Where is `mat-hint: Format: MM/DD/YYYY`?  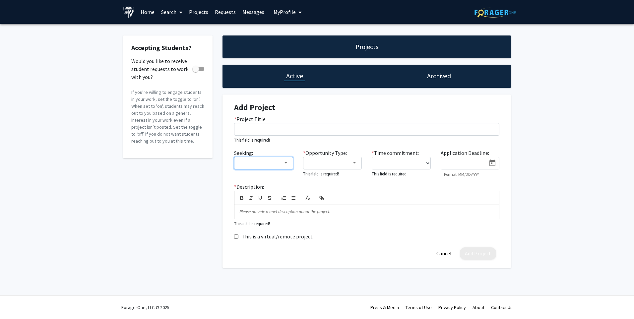 mat-hint: Format: MM/DD/YYYY is located at coordinates (461, 174).